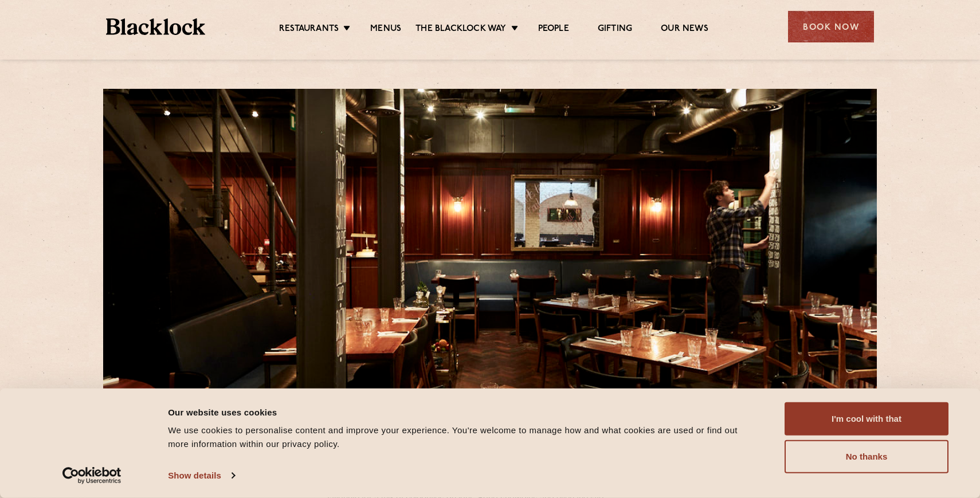 The image size is (980, 498). I want to click on img: BL_Textured_Logo-footer-cropped.svg, so click(155, 27).